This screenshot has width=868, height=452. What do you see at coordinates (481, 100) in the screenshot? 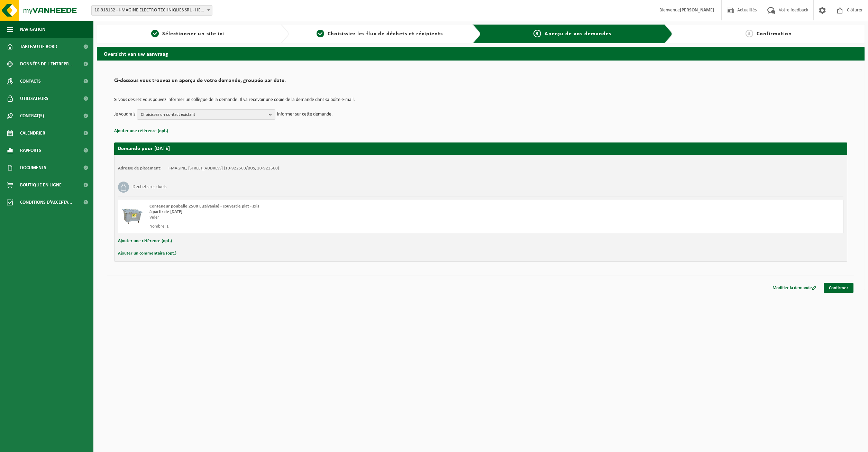
I see `p: Si vous désirez vous pouvez informer un collègue de la demande. Il va recevoir une copie de la de...` at bounding box center [481, 100].